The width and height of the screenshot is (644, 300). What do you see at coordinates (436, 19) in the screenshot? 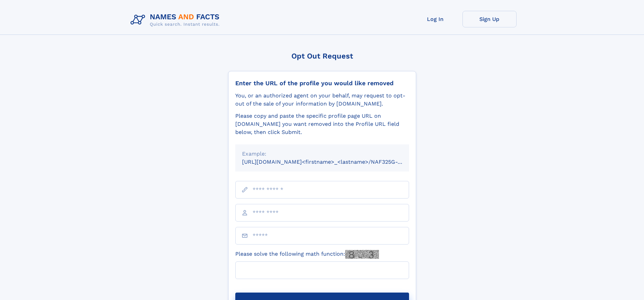
I see `a: Log In` at bounding box center [436, 19].